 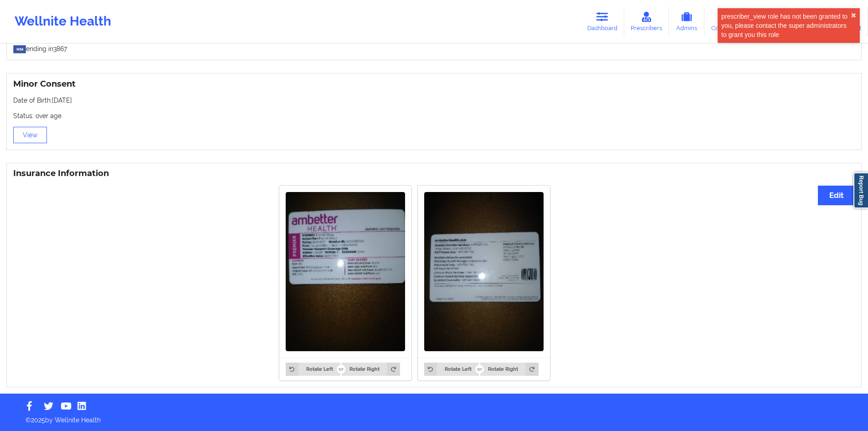 What do you see at coordinates (434, 417) in the screenshot?
I see `p: © 2025 by Wellnite Health` at bounding box center [434, 417].